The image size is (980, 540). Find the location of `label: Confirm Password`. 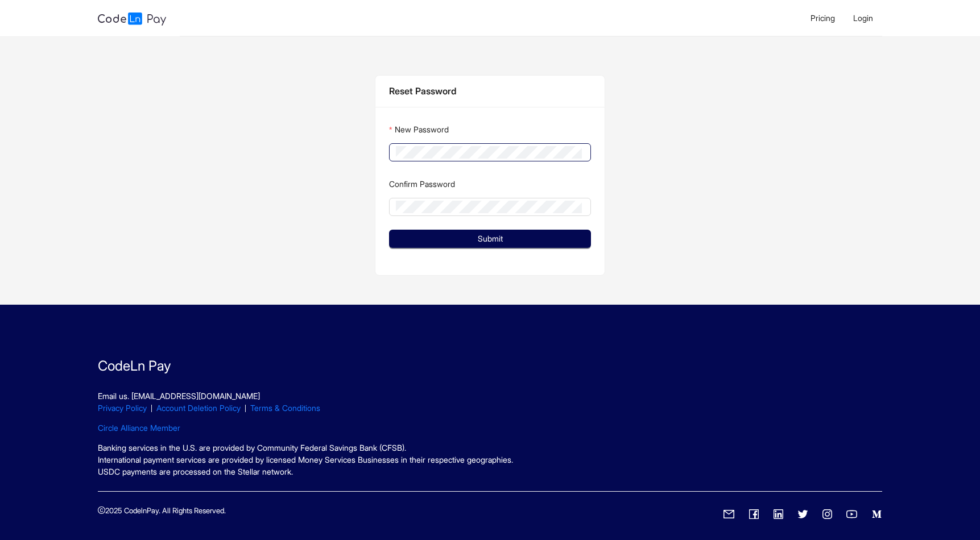

label: Confirm Password is located at coordinates (422, 185).